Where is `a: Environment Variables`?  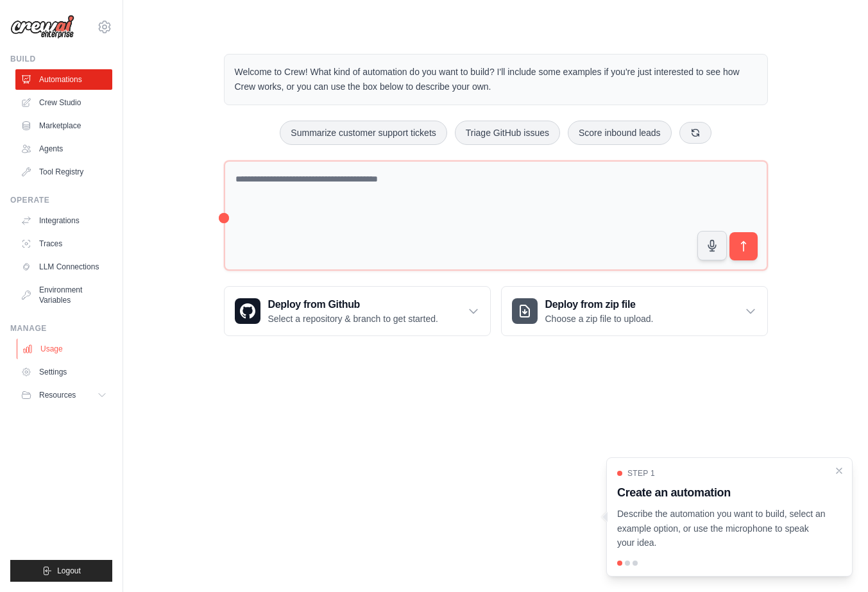 a: Environment Variables is located at coordinates (63, 295).